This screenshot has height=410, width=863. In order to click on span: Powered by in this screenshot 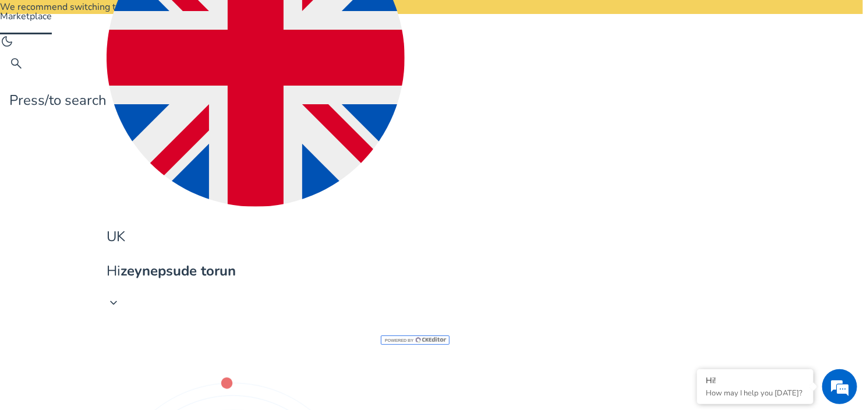, I will do `click(398, 340)`.